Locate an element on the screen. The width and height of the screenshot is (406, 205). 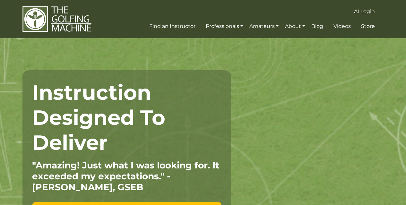
a: Professionals is located at coordinates (224, 26).